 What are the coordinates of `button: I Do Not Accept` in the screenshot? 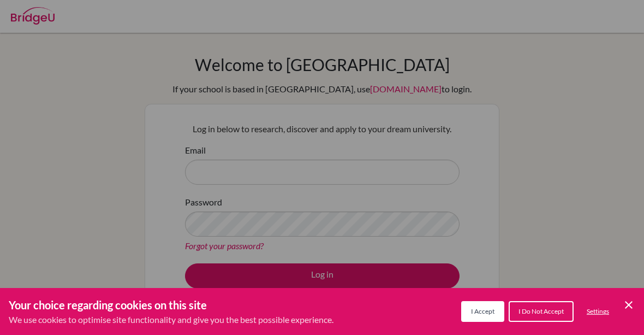 It's located at (541, 311).